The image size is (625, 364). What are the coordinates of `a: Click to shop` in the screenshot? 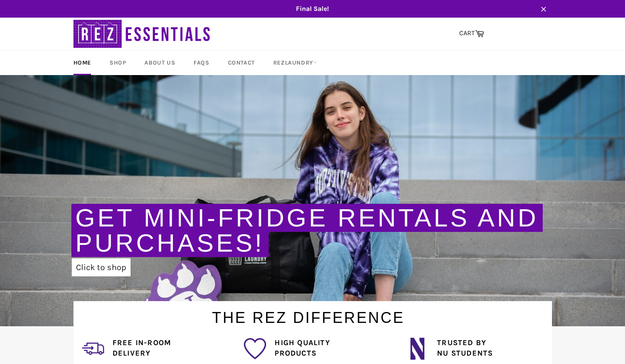 It's located at (101, 267).